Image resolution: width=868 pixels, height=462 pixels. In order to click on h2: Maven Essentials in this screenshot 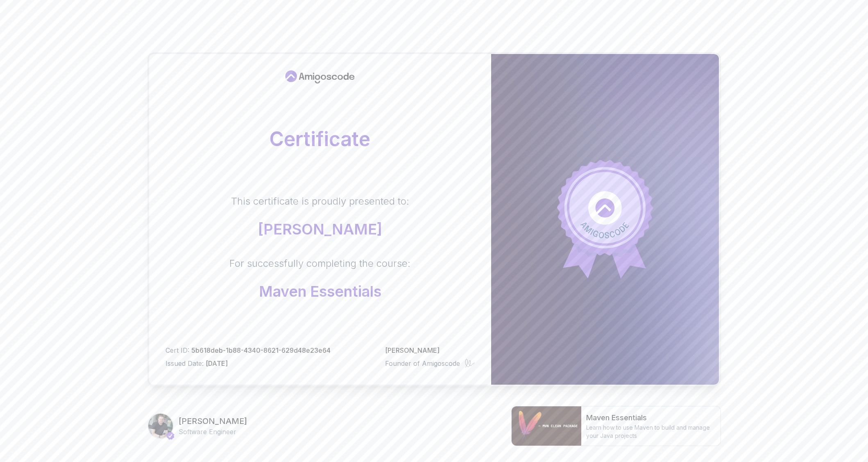, I will do `click(651, 418)`.